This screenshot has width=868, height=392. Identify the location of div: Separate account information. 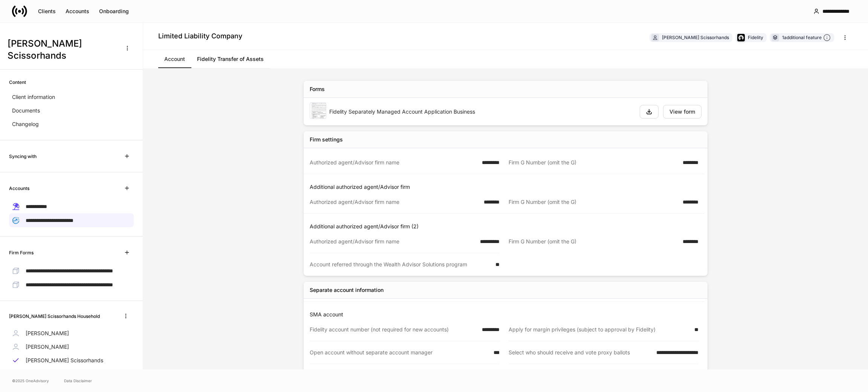
(346, 290).